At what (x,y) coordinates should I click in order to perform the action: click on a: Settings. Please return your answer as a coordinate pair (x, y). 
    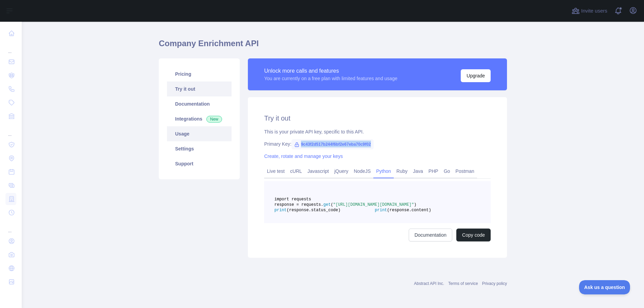
    Looking at the image, I should click on (199, 149).